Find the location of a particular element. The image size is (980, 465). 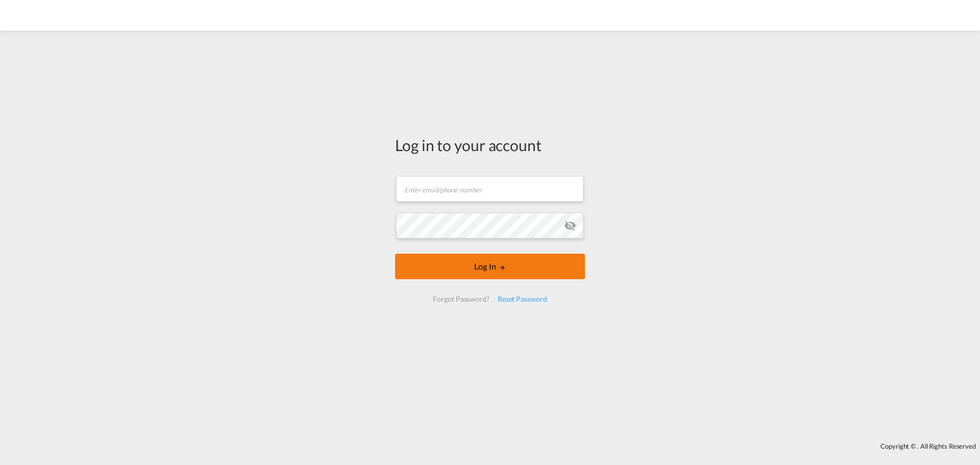

md-icon: icon-eye-off is located at coordinates (570, 226).